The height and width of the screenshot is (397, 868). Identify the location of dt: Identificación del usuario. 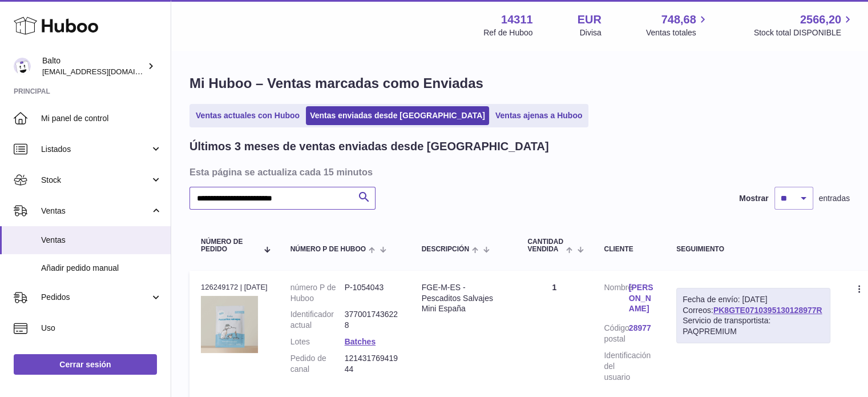
(616, 366).